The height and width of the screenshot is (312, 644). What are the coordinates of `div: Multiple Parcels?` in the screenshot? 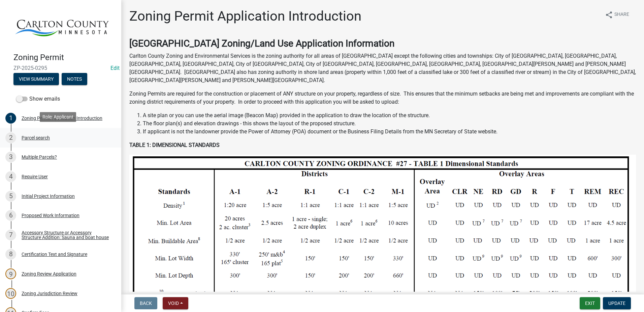 It's located at (39, 157).